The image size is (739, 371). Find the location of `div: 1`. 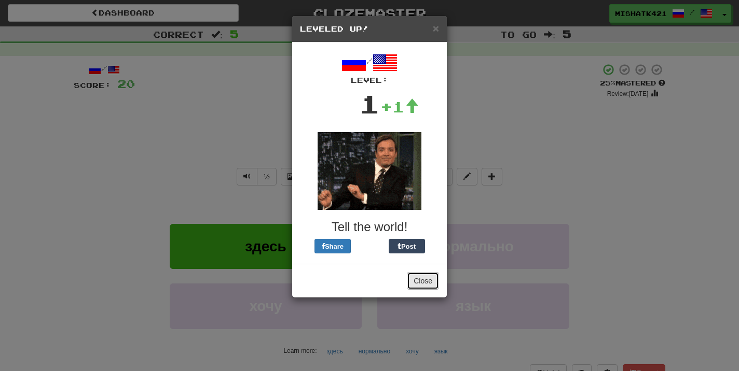

div: 1 is located at coordinates (369, 104).